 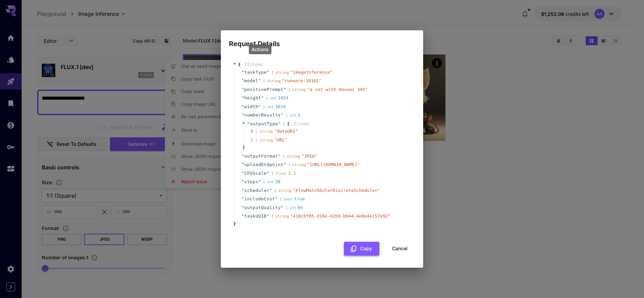 What do you see at coordinates (301, 81) in the screenshot?
I see `span: " runware:101@1 "` at bounding box center [301, 81].